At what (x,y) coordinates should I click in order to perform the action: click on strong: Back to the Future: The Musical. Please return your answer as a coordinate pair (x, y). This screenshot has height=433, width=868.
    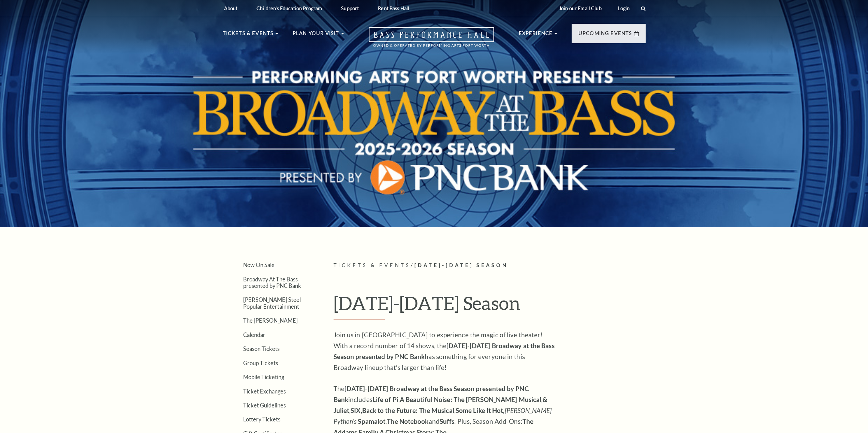
    Looking at the image, I should click on (408, 410).